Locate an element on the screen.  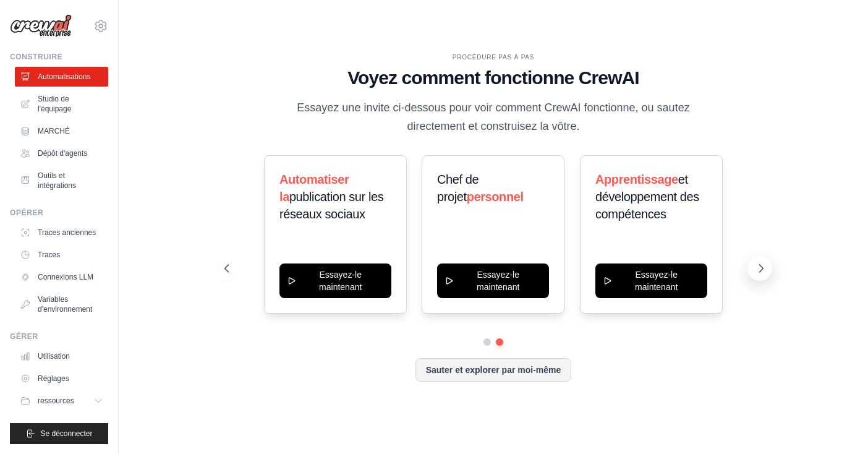
a: Automatisations is located at coordinates (62, 76).